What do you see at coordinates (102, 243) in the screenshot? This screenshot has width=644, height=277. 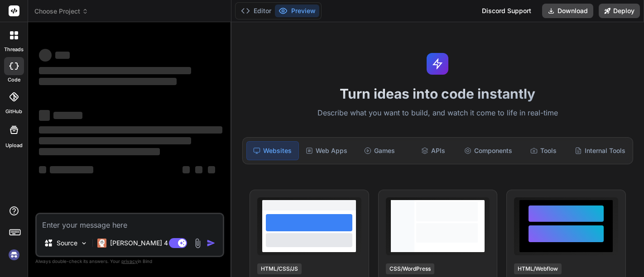 I see `img: Claude 4 Sonnet` at bounding box center [102, 243].